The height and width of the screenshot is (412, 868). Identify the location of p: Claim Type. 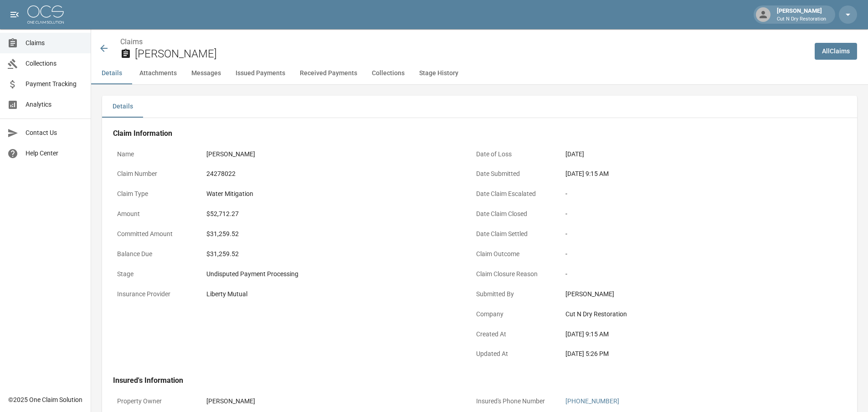
(154, 194).